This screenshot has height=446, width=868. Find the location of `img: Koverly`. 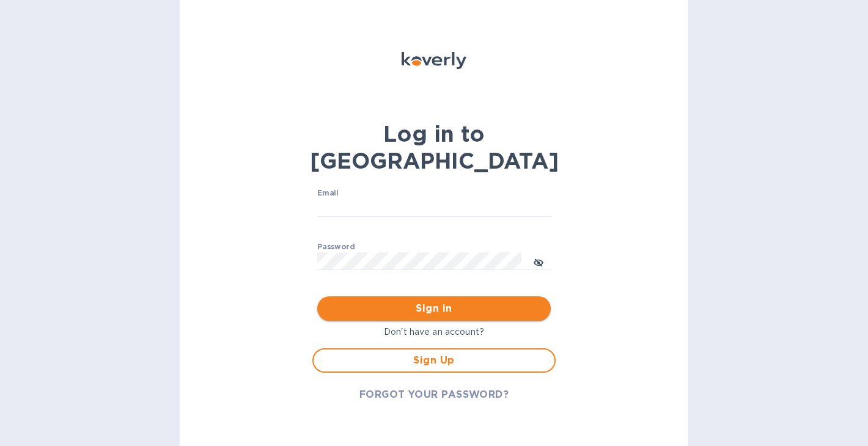

img: Koverly is located at coordinates (434, 61).